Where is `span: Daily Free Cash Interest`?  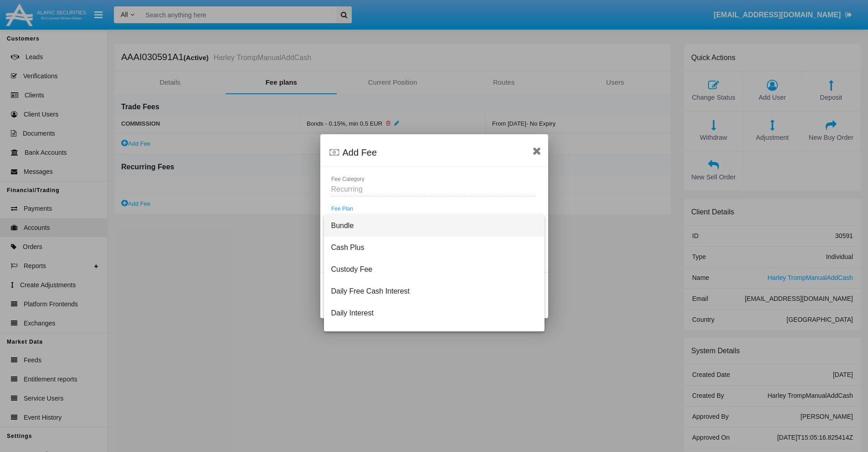 span: Daily Free Cash Interest is located at coordinates (434, 291).